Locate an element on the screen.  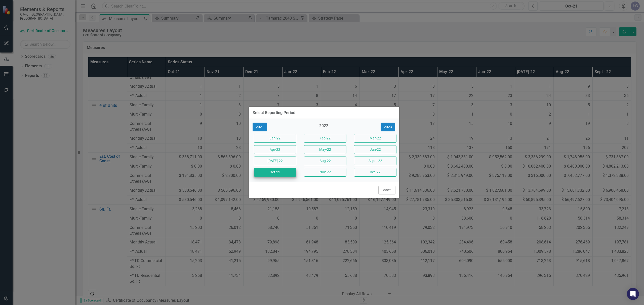
div: Select Reporting Period is located at coordinates (274, 113).